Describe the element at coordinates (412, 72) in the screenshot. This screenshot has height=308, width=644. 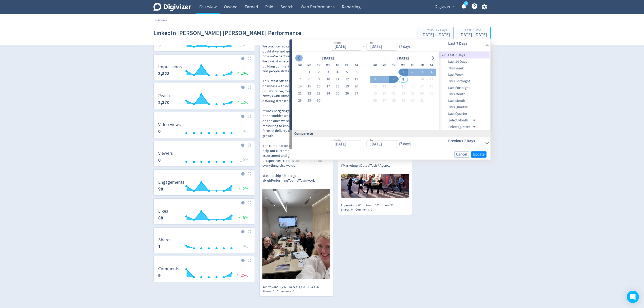
I see `button: 2` at that location.